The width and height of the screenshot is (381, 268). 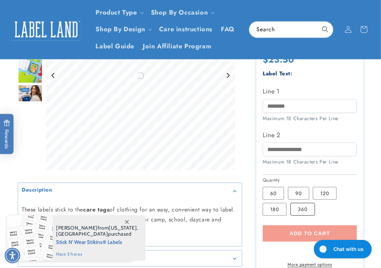 I want to click on a: Label Guide, so click(x=115, y=46).